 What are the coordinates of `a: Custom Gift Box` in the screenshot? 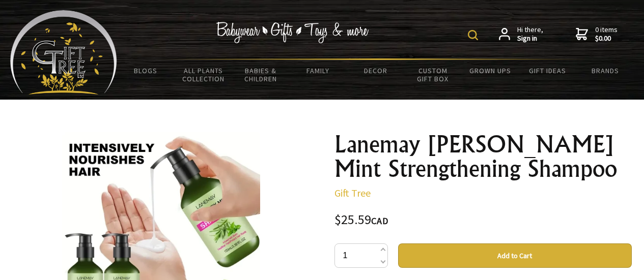 It's located at (432, 74).